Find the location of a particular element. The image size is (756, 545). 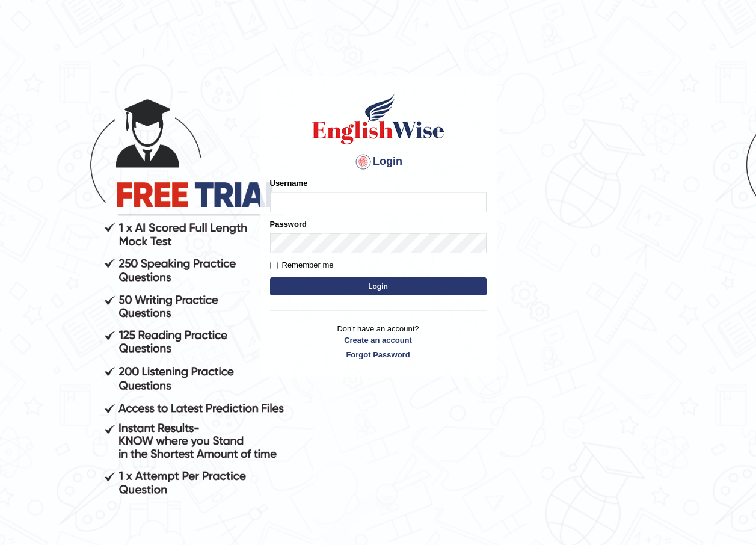

button: Login is located at coordinates (378, 287).